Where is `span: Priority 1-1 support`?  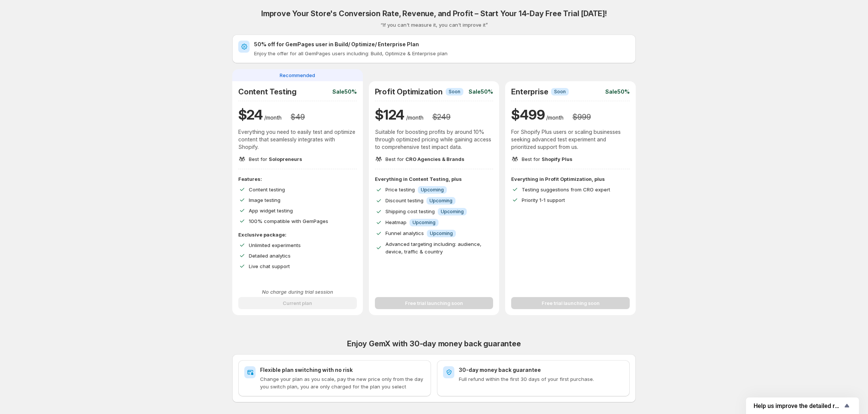 span: Priority 1-1 support is located at coordinates (543, 200).